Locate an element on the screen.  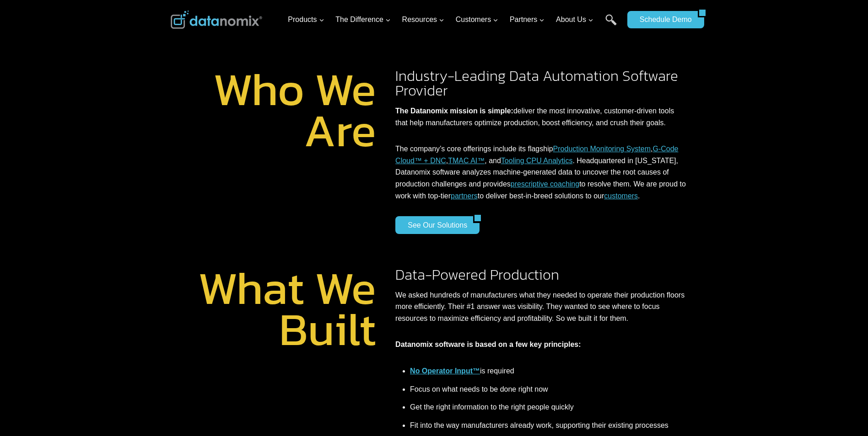
strong: The Datanomix mission is simple: is located at coordinates (454, 110).